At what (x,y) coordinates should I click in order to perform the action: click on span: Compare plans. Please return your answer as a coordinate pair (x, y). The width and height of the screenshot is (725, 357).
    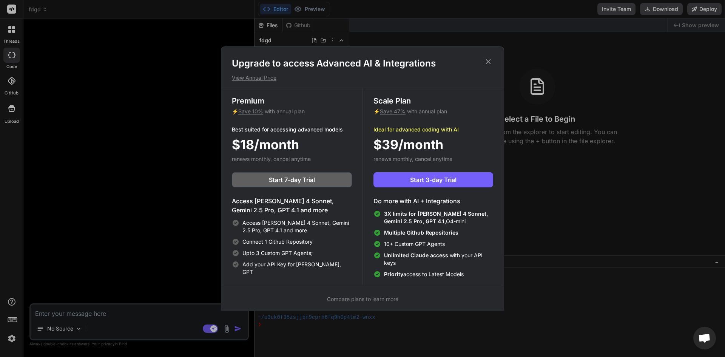
    Looking at the image, I should click on (346, 299).